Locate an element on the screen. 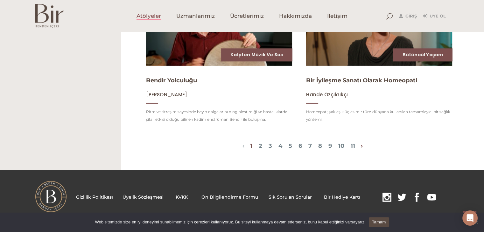  a: Giriş is located at coordinates (408, 16).